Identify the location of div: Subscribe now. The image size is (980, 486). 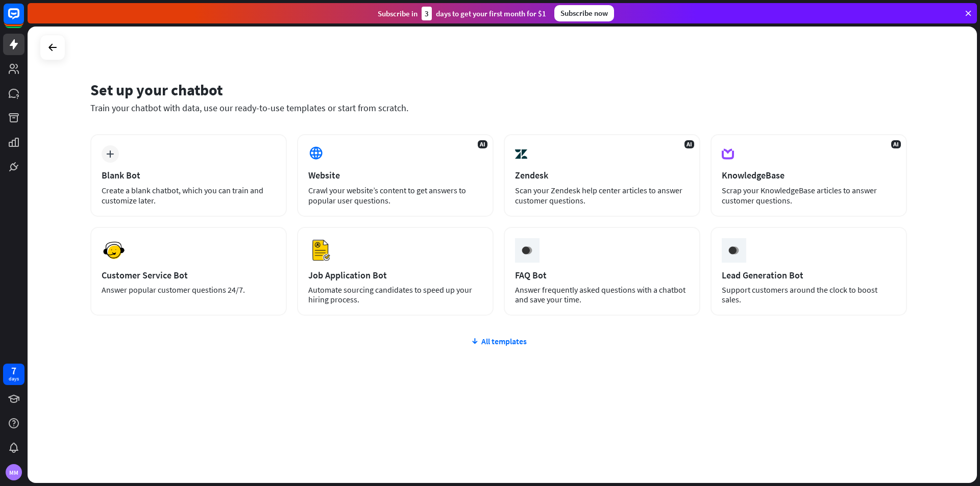
(584, 13).